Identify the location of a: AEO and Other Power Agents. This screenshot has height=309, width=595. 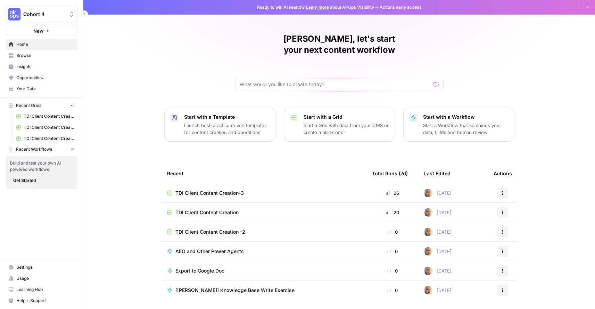
(264, 252).